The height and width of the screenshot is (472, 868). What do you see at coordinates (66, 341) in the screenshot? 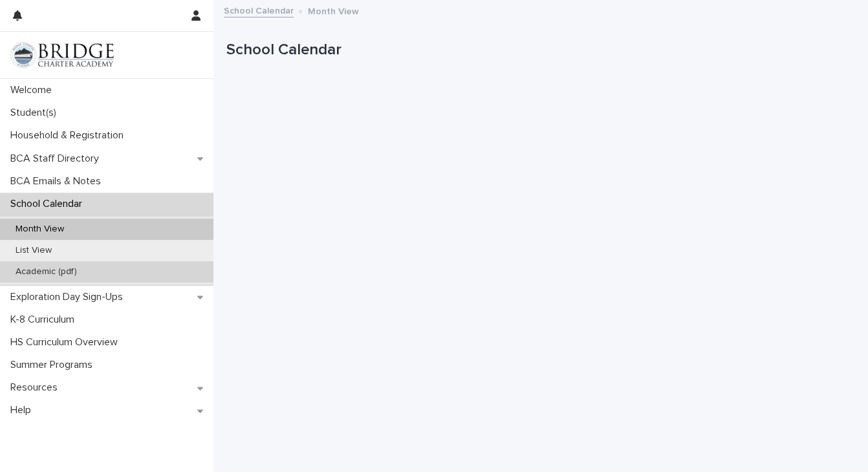
I see `p: HS Curriculum Overview` at bounding box center [66, 341].